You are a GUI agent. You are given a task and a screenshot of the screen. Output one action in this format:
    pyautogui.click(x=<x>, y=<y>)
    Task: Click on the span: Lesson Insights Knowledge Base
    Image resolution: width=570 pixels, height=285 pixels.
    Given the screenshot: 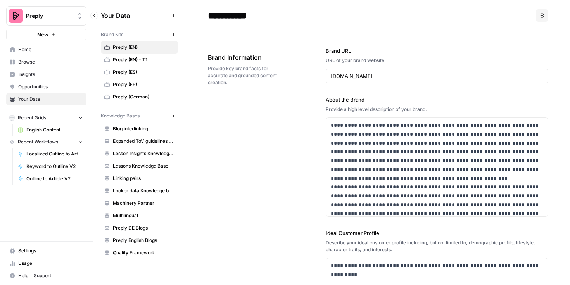 What is the action you would take?
    pyautogui.click(x=143, y=153)
    